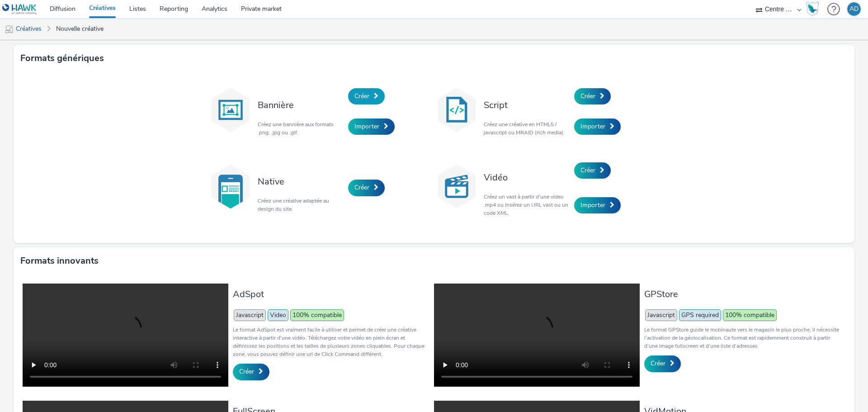 The height and width of the screenshot is (412, 868). What do you see at coordinates (854, 9) in the screenshot?
I see `div: AD` at bounding box center [854, 9].